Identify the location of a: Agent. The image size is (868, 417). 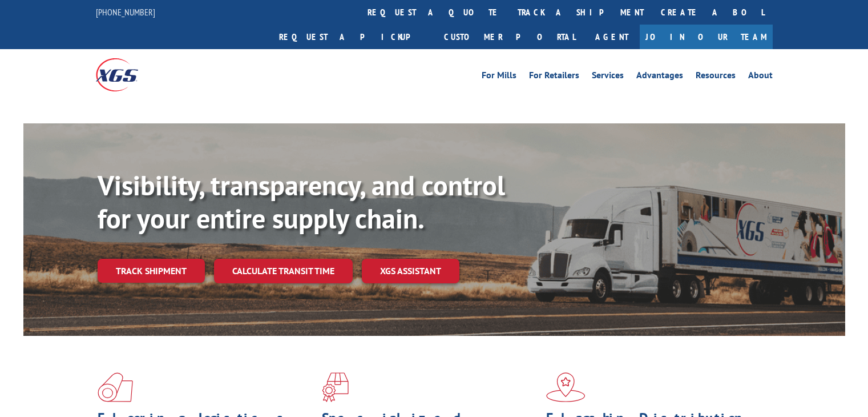
(611, 36).